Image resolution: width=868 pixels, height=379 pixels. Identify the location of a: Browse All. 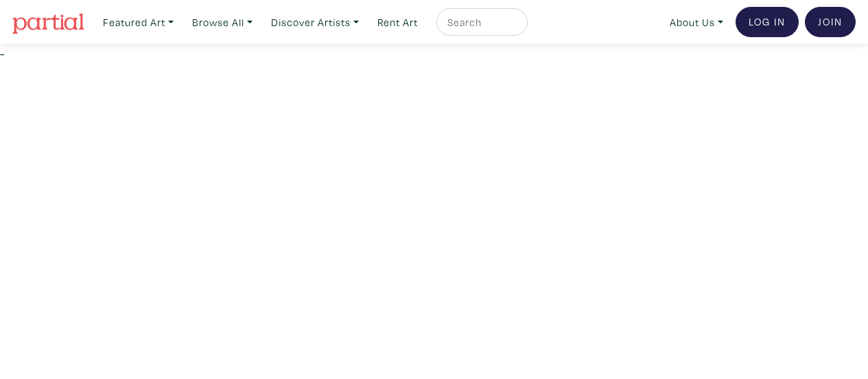
(223, 22).